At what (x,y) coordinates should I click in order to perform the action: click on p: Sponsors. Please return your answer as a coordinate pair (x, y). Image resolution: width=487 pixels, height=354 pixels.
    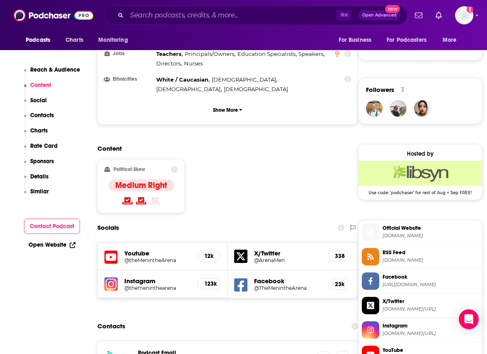
    Looking at the image, I should click on (42, 161).